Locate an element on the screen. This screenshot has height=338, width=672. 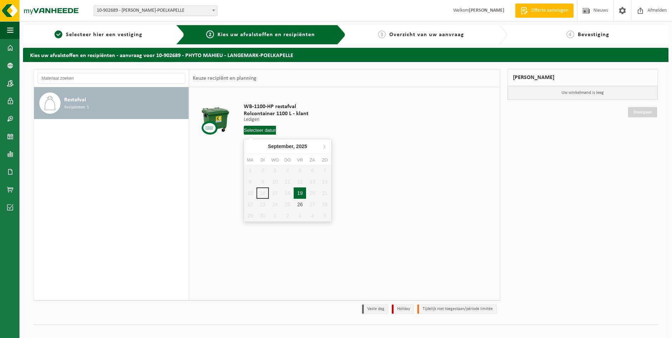
li: Holiday is located at coordinates (403, 309).